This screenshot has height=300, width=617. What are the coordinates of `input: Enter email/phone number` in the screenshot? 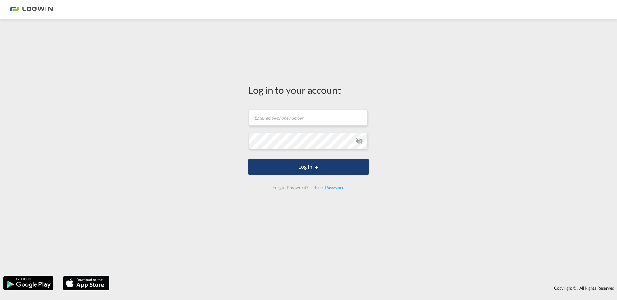 It's located at (308, 118).